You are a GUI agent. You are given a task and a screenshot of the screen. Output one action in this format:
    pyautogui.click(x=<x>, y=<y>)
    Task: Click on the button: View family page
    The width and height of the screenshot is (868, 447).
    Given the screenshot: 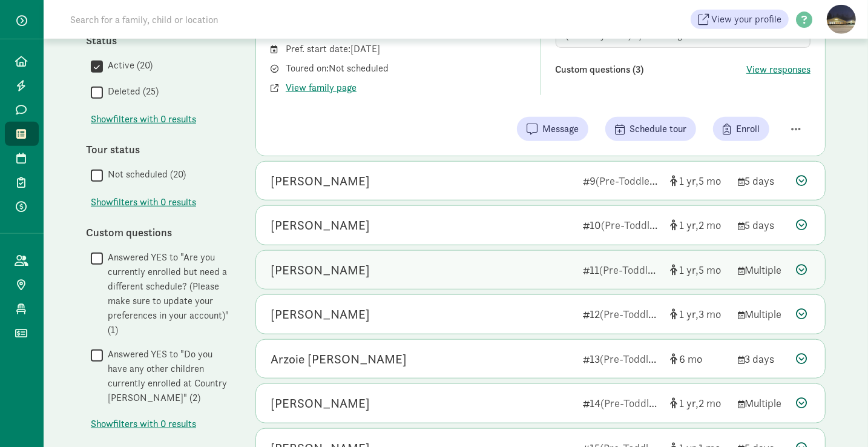 What is the action you would take?
    pyautogui.click(x=321, y=88)
    